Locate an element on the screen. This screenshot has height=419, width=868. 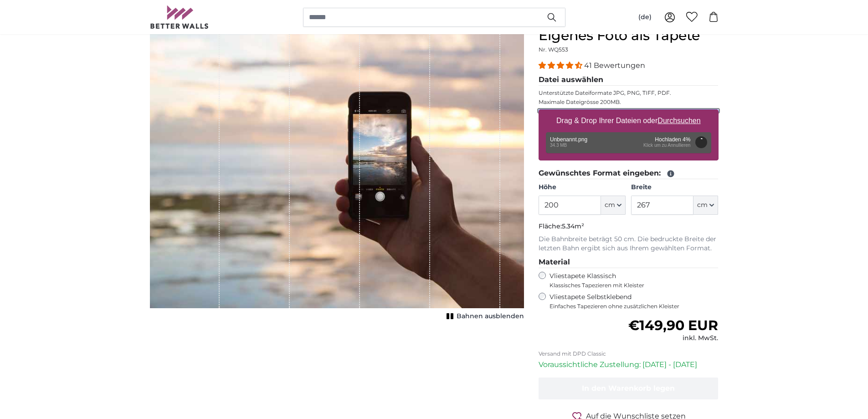
span: In den Warenkorb legen is located at coordinates (628, 388).